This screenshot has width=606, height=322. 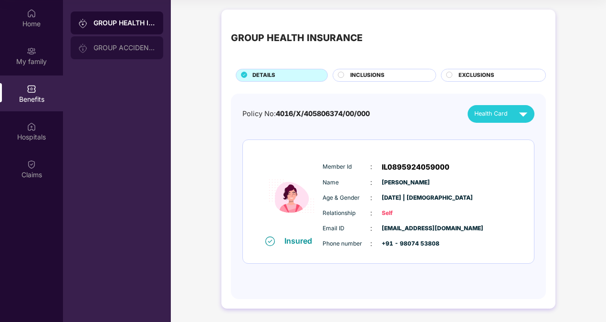 What do you see at coordinates (323, 113) in the screenshot?
I see `span: 4016/X/405806374/00/000` at bounding box center [323, 113].